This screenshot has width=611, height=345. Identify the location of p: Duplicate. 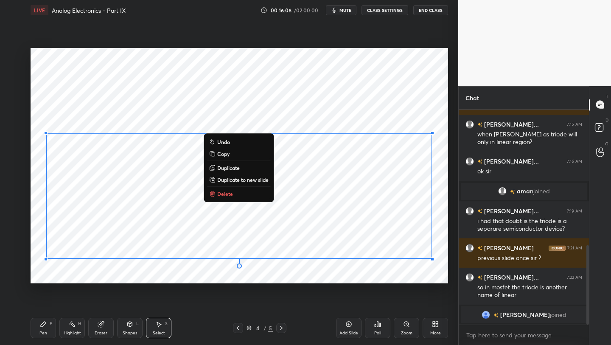
(228, 168).